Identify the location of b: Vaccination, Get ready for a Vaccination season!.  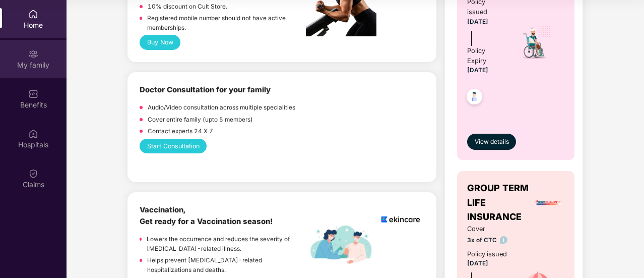
(206, 215).